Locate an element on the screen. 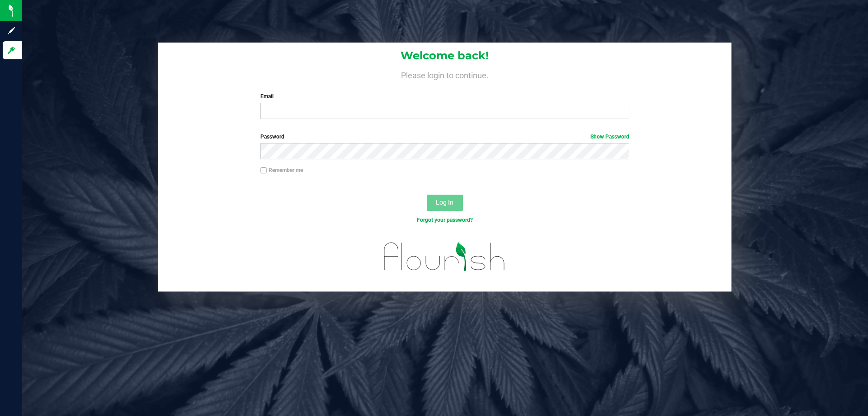 The image size is (868, 416). a: Show Password is located at coordinates (610, 137).